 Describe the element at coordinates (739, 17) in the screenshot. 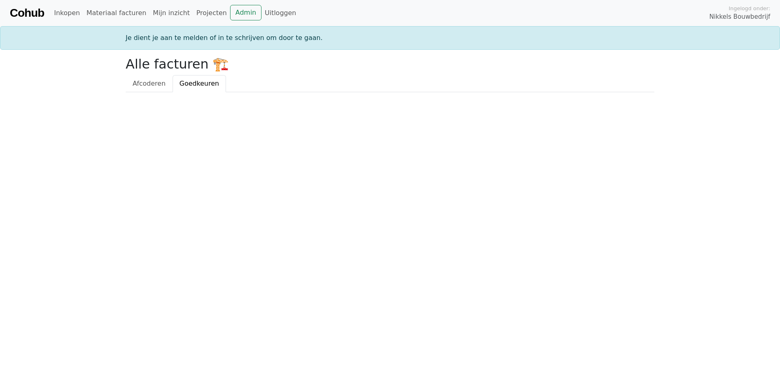

I see `span: Nikkels Bouwbedrijf` at that location.